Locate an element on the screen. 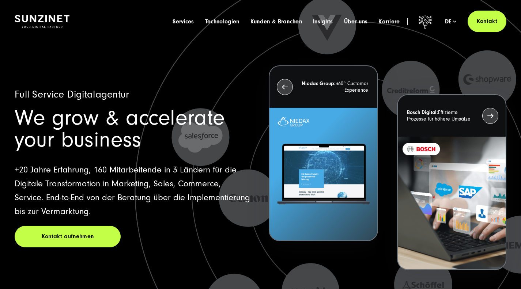 The image size is (521, 289). span: Karriere is located at coordinates (389, 22).